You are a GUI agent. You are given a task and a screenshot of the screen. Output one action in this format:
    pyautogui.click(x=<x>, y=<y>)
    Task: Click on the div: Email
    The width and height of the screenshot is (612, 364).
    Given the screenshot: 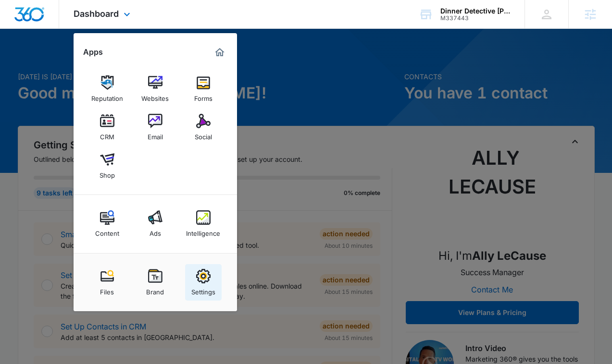 What is the action you would take?
    pyautogui.click(x=155, y=135)
    